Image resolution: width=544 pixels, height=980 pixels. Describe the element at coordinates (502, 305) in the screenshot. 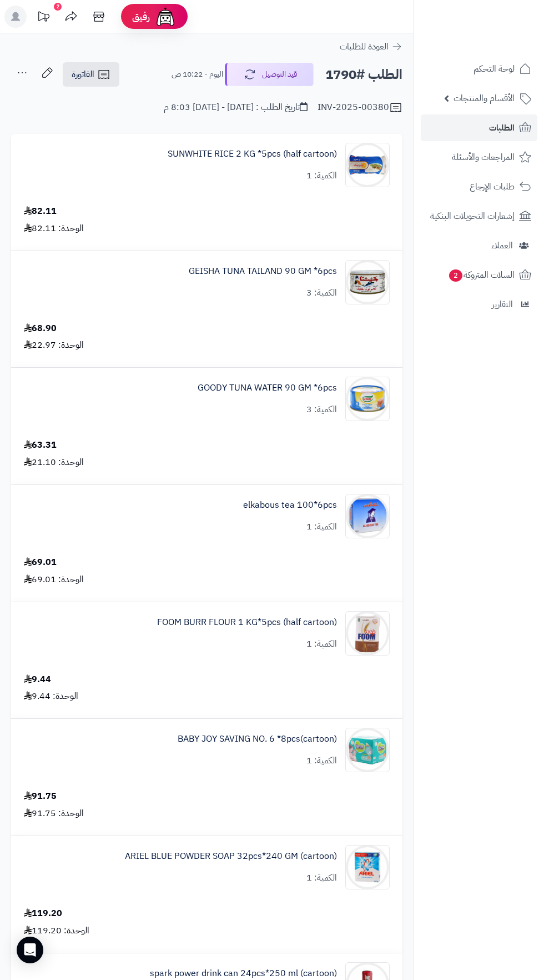

I see `span: التقارير` at that location.